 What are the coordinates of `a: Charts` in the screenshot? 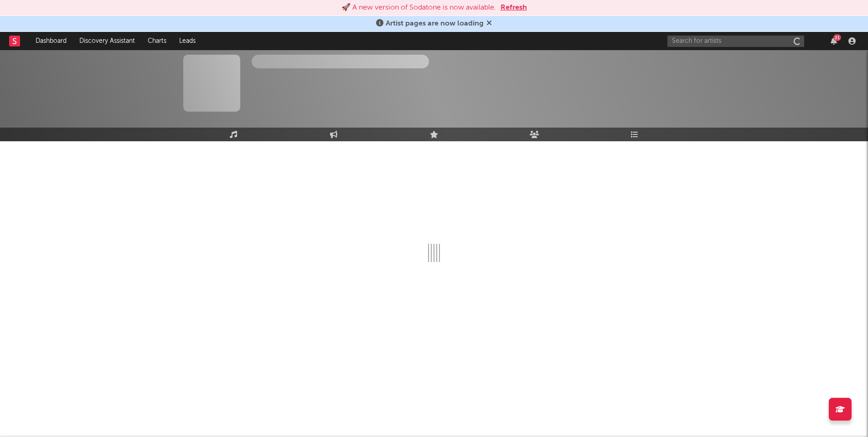 It's located at (157, 41).